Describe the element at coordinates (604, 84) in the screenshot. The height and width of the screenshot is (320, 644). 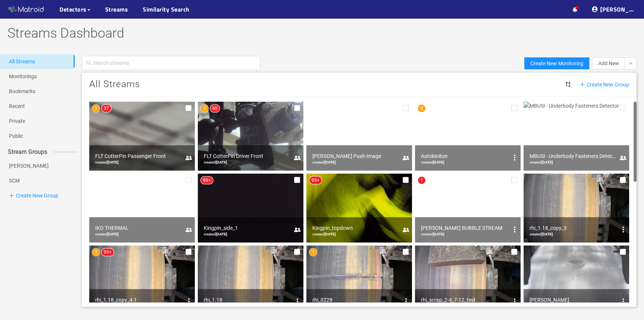
I see `span: Create New Group` at that location.